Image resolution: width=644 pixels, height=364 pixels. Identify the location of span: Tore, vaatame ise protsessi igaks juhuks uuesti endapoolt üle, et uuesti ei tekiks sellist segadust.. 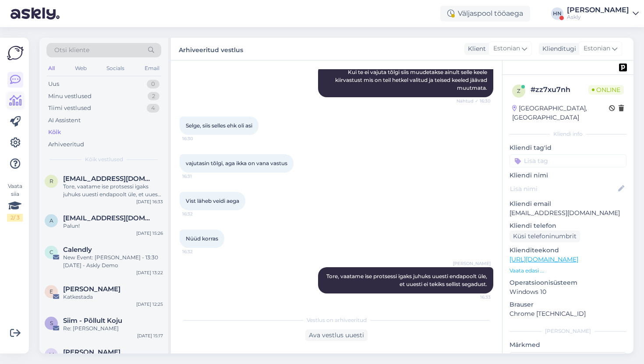
(408, 280).